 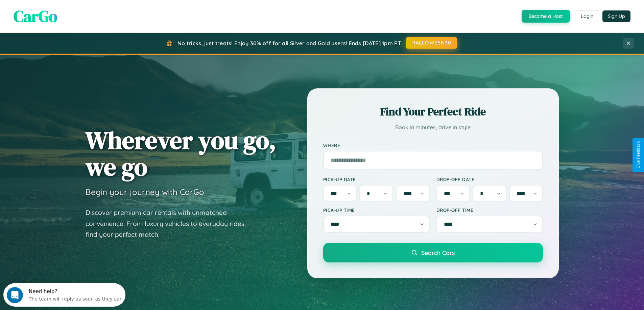 I want to click on label: Drop-off Time, so click(x=490, y=210).